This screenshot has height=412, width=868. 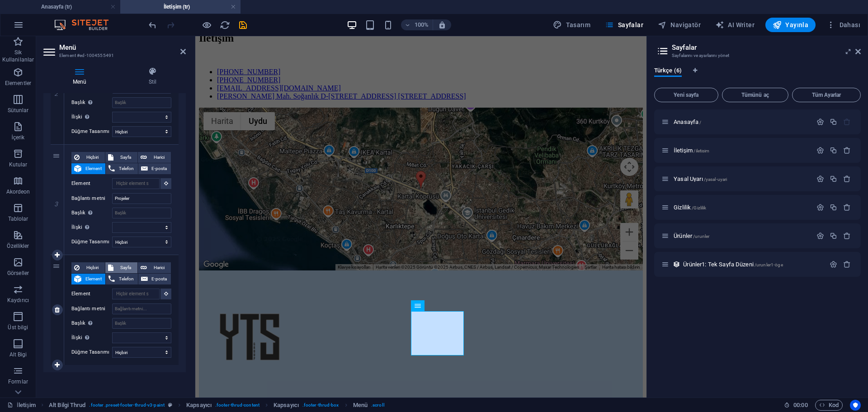 I want to click on span: Kod, so click(x=829, y=405).